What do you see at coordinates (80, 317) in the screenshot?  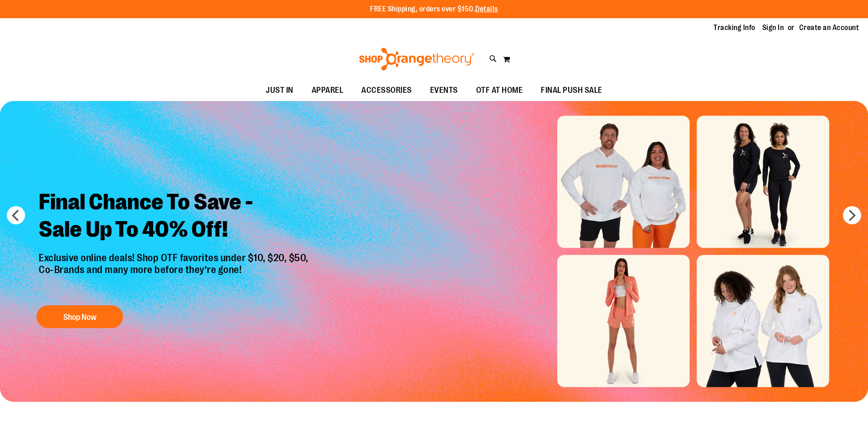 I see `button: Shop Now` at bounding box center [80, 317].